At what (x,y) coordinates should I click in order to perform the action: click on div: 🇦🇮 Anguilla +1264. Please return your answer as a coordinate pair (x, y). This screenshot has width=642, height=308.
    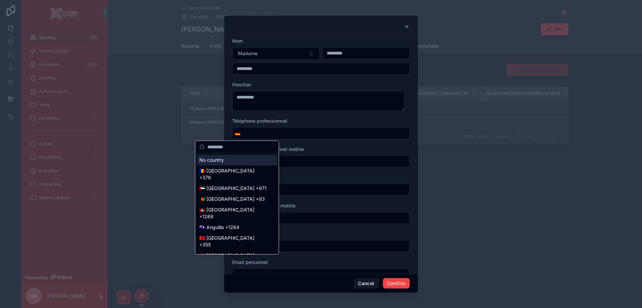
    Looking at the image, I should click on (237, 227).